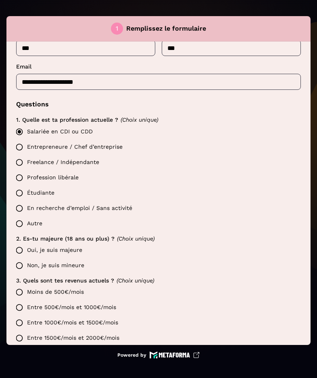 The image size is (317, 378). I want to click on p: Remplissez le formulaire, so click(166, 29).